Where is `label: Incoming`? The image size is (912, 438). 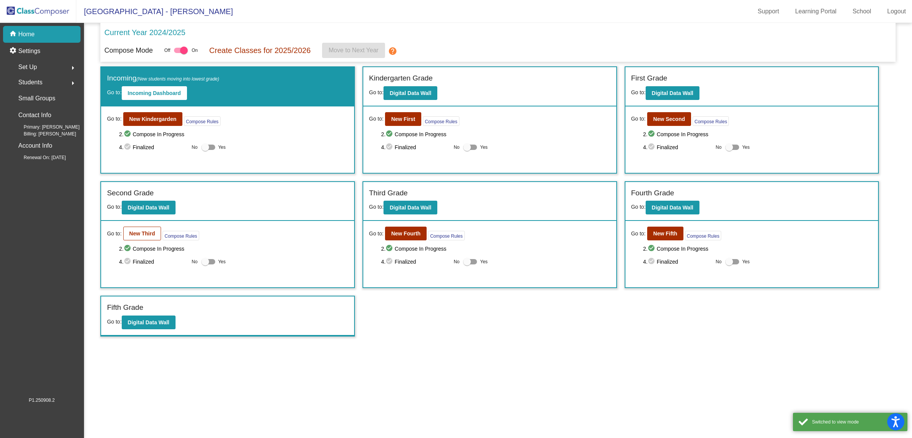 label: Incoming is located at coordinates (163, 78).